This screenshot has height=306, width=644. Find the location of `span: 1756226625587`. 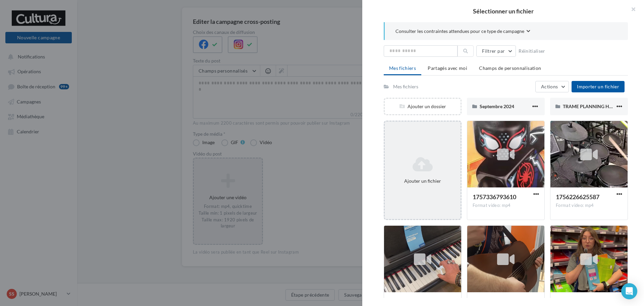

span: 1756226625587 is located at coordinates (577, 197).